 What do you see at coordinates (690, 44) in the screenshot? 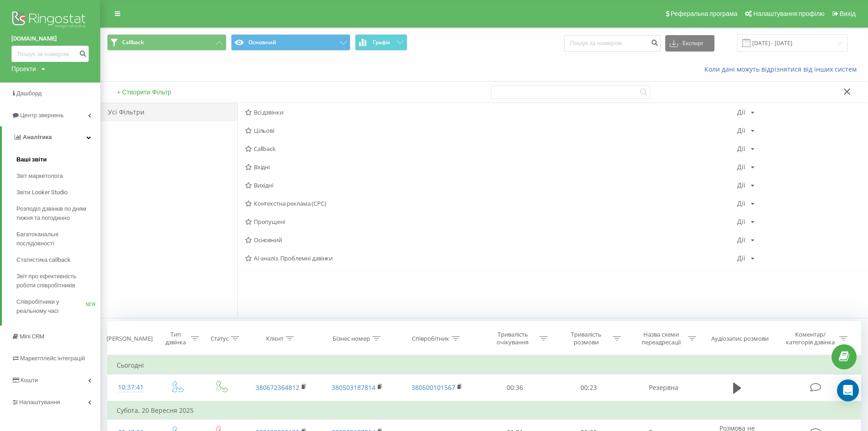
I see `button: Експорт` at bounding box center [690, 44].